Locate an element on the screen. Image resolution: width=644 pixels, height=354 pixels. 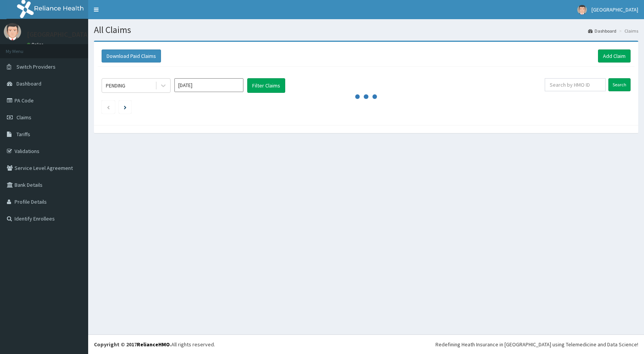
span: Tariffs is located at coordinates (24, 134).